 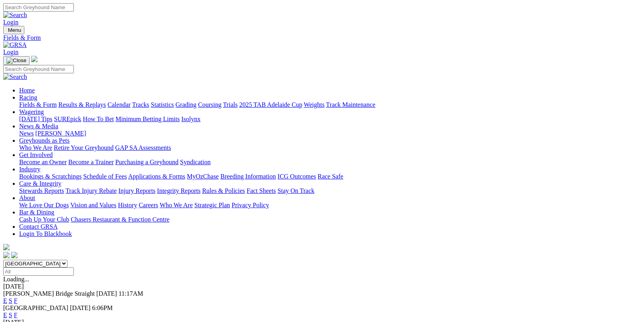 I want to click on a: Schedule of Fees, so click(x=104, y=176).